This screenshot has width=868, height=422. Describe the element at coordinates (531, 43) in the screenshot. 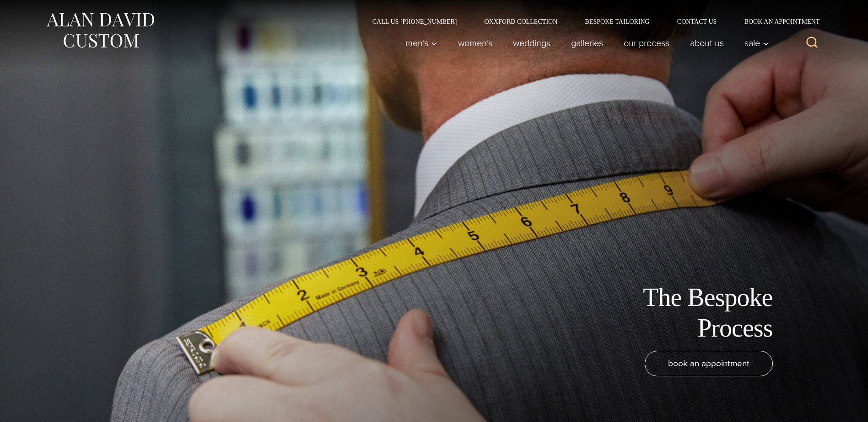

I see `a: weddings` at that location.